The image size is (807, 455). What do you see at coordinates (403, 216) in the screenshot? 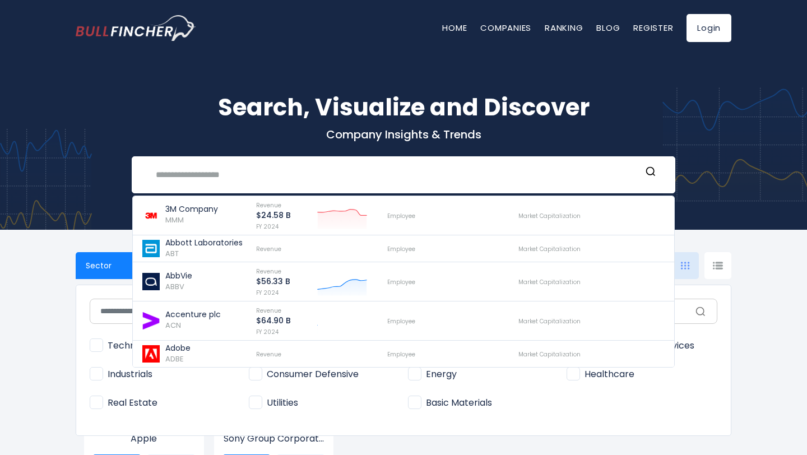
I see `a: 3M Company MMM Revenue $24.58 B FY 2024 Employee Market Capitalization` at bounding box center [403, 216].